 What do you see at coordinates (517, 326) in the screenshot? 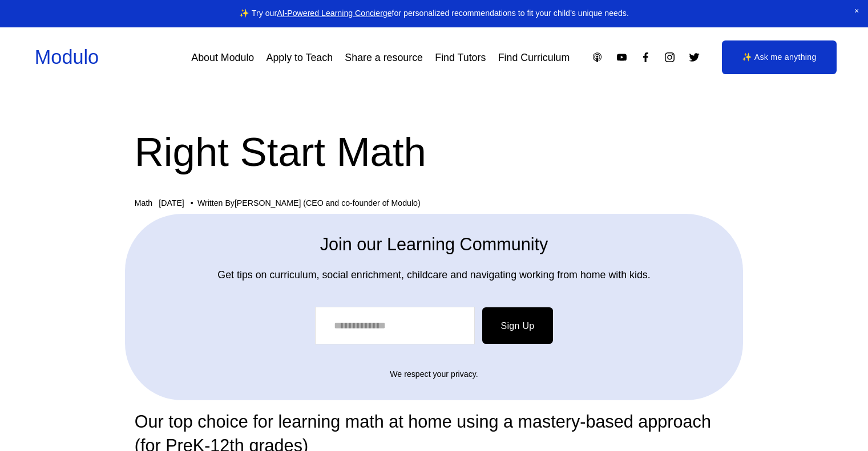
I see `span: Sign Up` at bounding box center [517, 326].